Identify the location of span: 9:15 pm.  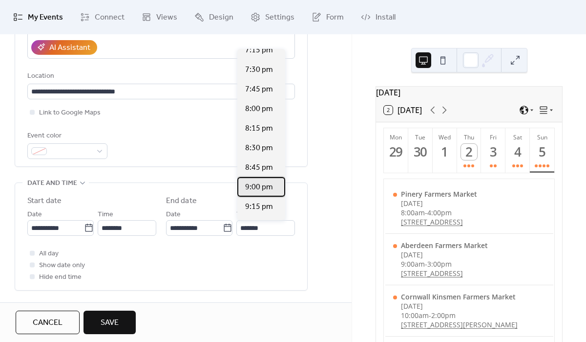
(259, 207).